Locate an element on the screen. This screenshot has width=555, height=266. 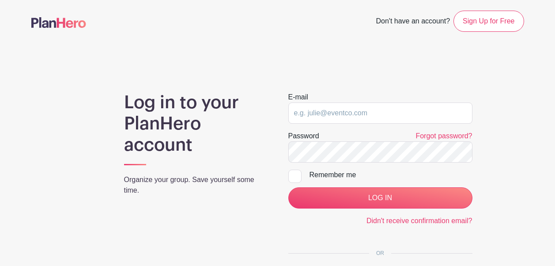
span: Don't have an account? is located at coordinates (413, 22).